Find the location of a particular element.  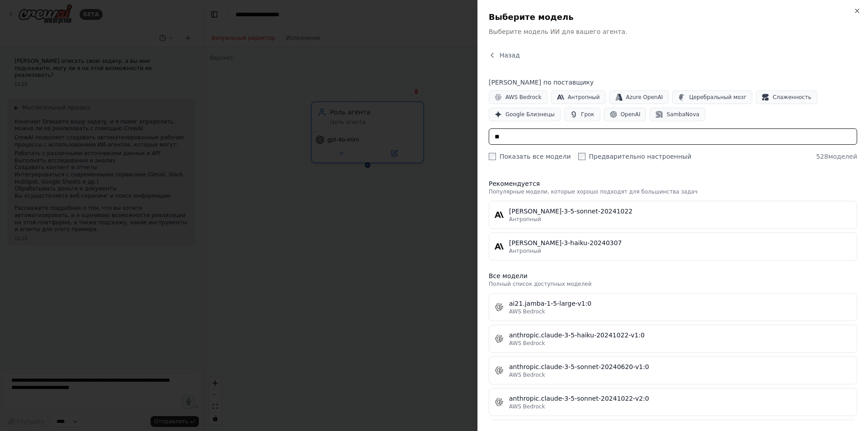

font: Все модели is located at coordinates (508, 275).